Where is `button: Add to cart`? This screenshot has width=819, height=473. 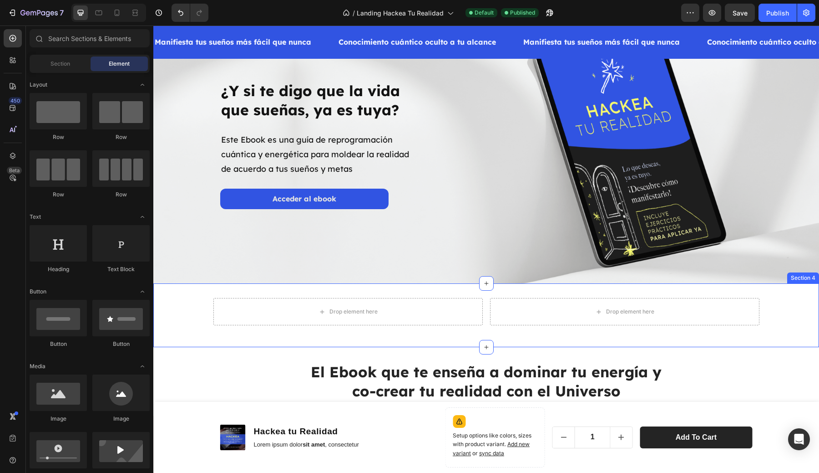 button: Add to cart is located at coordinates (543, 412).